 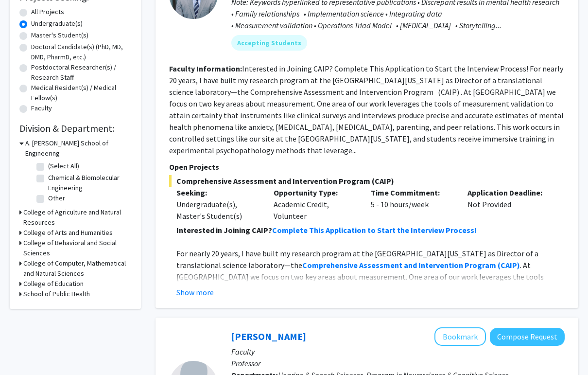 What do you see at coordinates (367, 181) in the screenshot?
I see `span: Comprehensive Assessment and Intervention Program (CAIP)` at bounding box center [367, 181].